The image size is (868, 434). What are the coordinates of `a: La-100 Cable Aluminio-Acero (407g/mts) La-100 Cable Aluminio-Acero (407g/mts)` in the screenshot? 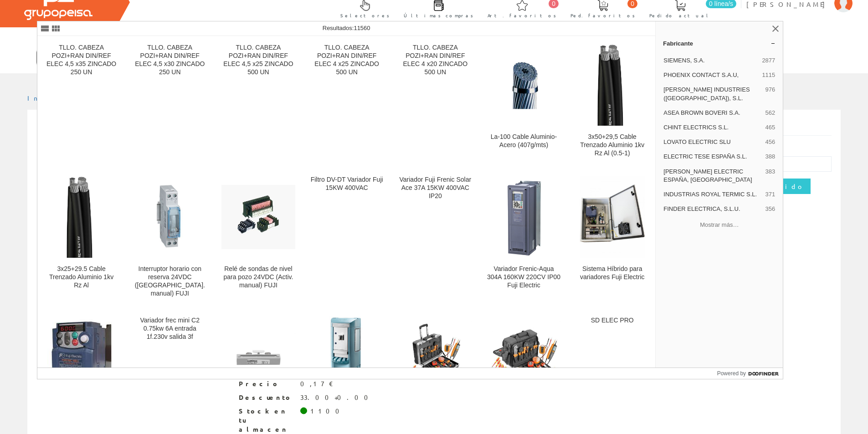 It's located at (524, 102).